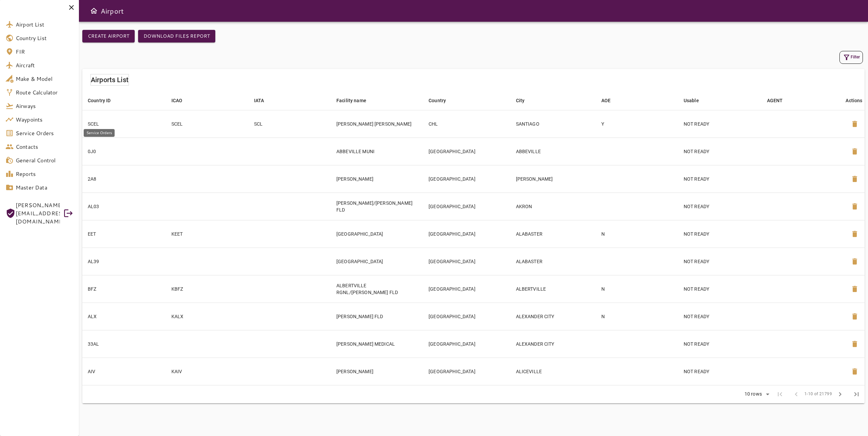  I want to click on span: Country List, so click(44, 38).